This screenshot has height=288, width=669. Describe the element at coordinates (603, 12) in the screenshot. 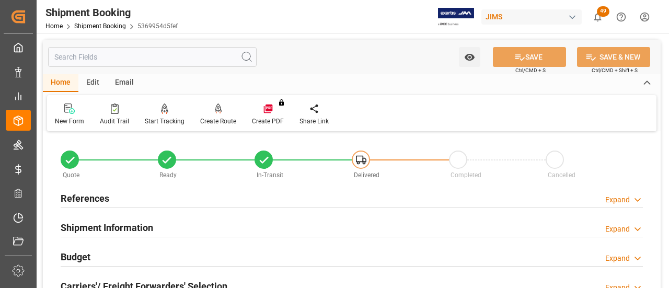

I see `span: 49` at that location.